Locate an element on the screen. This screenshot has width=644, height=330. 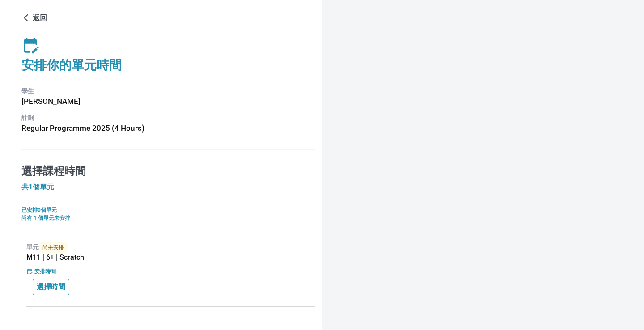
button: 選擇時間 is located at coordinates (51, 287).